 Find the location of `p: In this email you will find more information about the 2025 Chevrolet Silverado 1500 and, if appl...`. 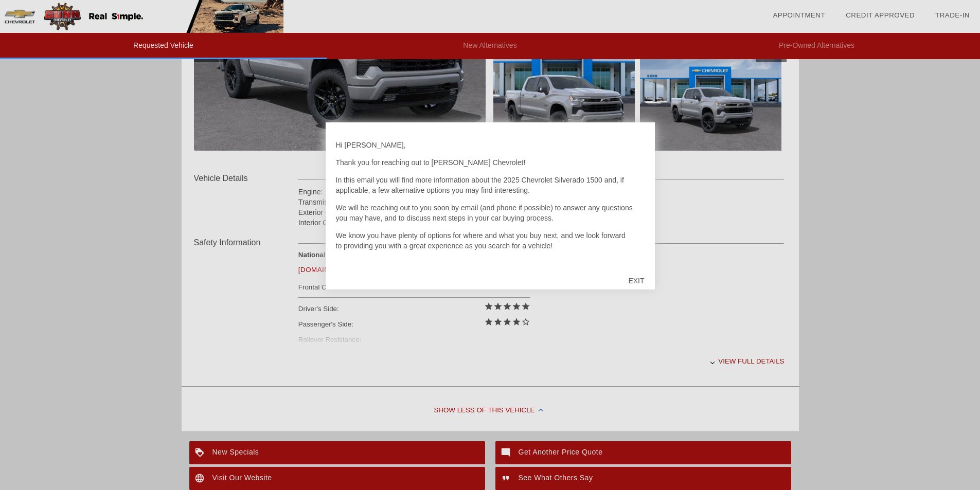

p: In this email you will find more information about the 2025 Chevrolet Silverado 1500 and, if appl... is located at coordinates (490, 186).